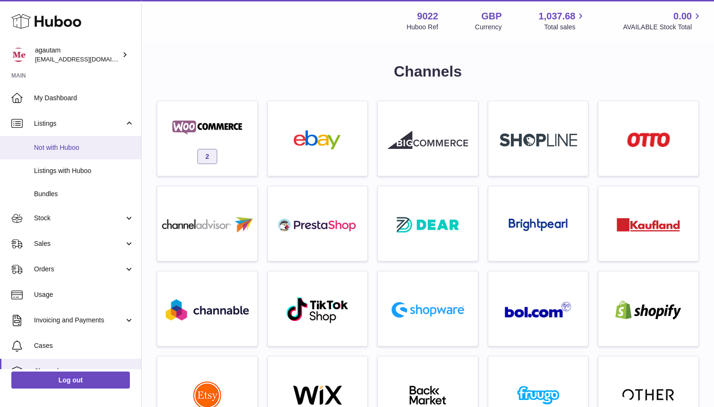 This screenshot has height=407, width=714. Describe the element at coordinates (207, 138) in the screenshot. I see `a: woocommerce 2` at that location.